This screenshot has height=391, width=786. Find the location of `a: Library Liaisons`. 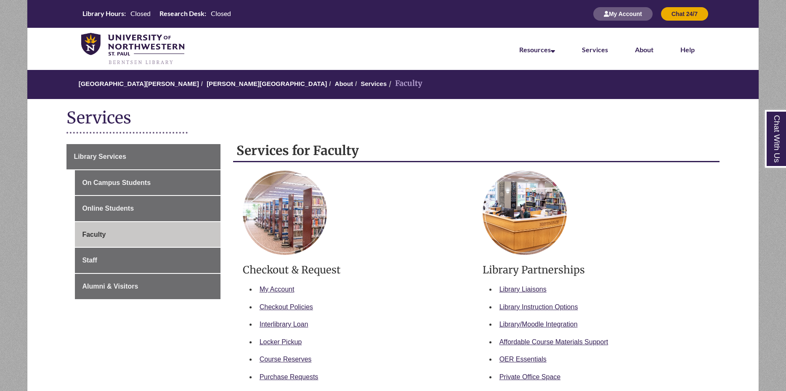

a: Library Liaisons is located at coordinates (523, 289).